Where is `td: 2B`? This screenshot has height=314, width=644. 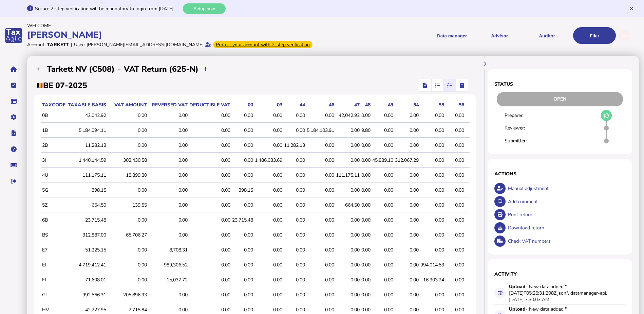 td: 2B is located at coordinates (53, 145).